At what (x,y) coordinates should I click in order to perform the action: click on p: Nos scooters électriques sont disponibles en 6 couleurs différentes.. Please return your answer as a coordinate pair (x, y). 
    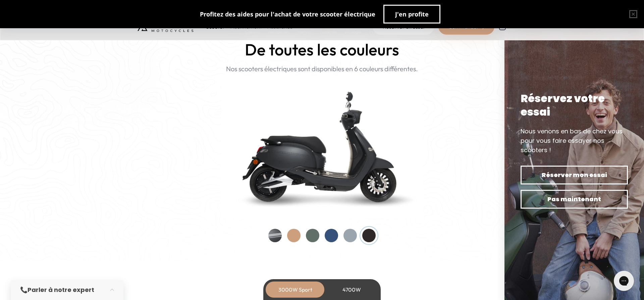
    Looking at the image, I should click on (322, 69).